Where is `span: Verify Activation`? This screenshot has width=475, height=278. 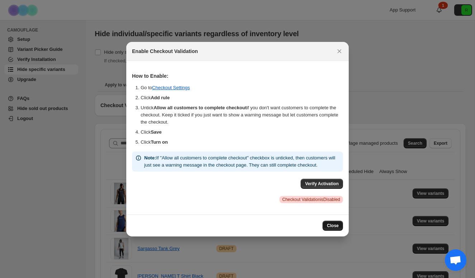 span: Verify Activation is located at coordinates (322, 184).